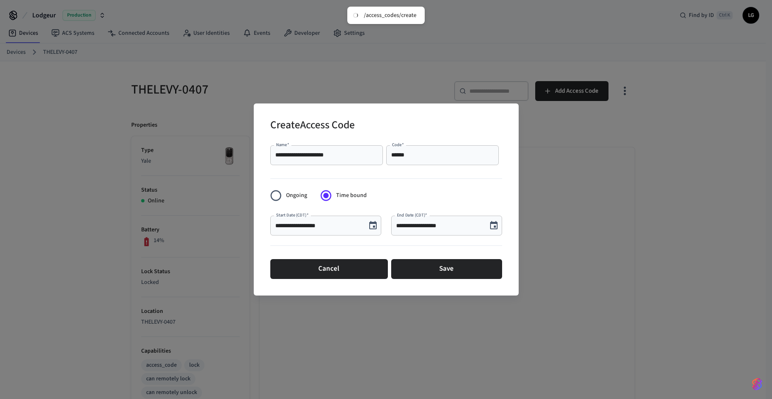 This screenshot has width=772, height=399. What do you see at coordinates (352, 195) in the screenshot?
I see `span: Time bound` at bounding box center [352, 195].